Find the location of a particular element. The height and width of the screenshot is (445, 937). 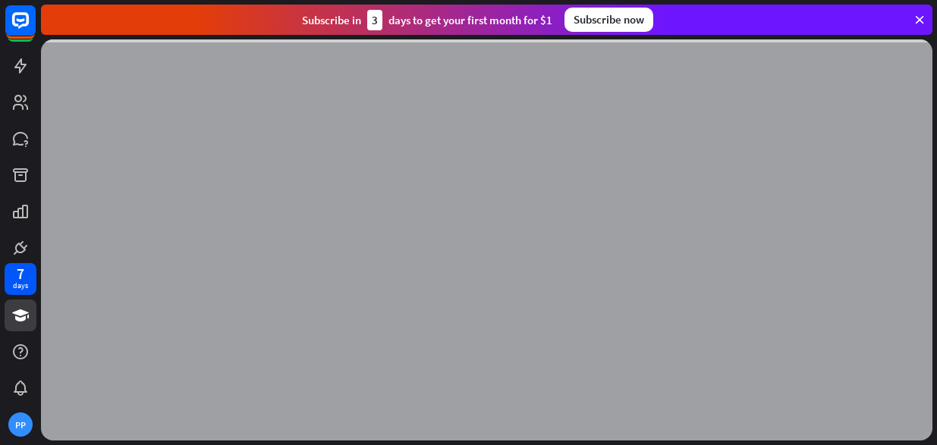

div: 7 is located at coordinates (20, 274).